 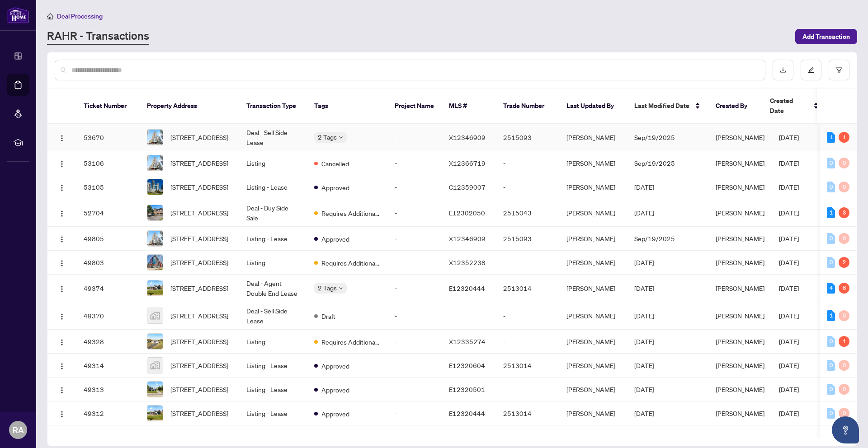 What do you see at coordinates (273, 163) in the screenshot?
I see `td: Listing` at bounding box center [273, 163].